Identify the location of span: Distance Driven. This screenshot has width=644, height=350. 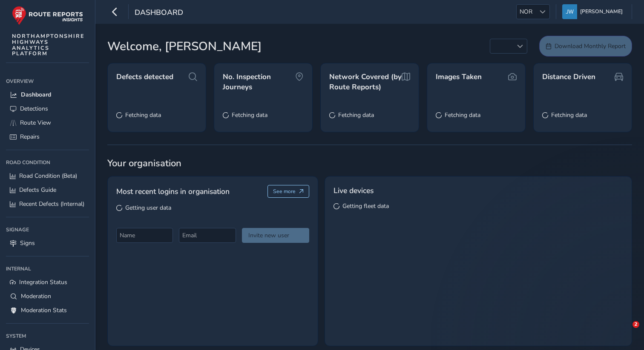
(569, 77).